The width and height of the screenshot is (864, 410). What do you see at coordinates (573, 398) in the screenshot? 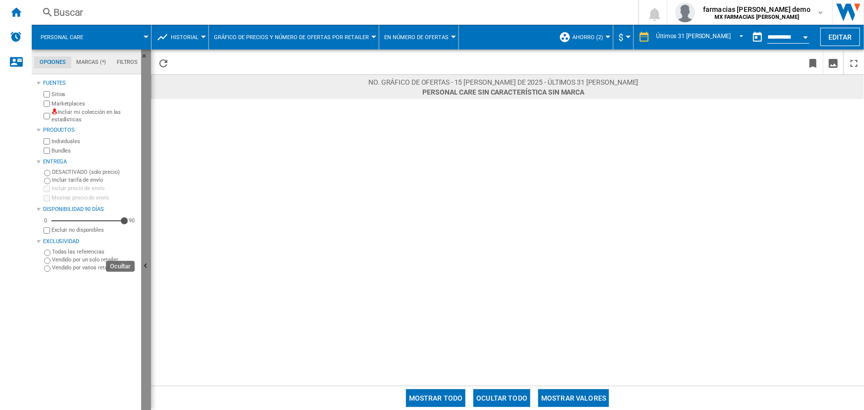
I see `button: Mostrar valores` at bounding box center [573, 398].